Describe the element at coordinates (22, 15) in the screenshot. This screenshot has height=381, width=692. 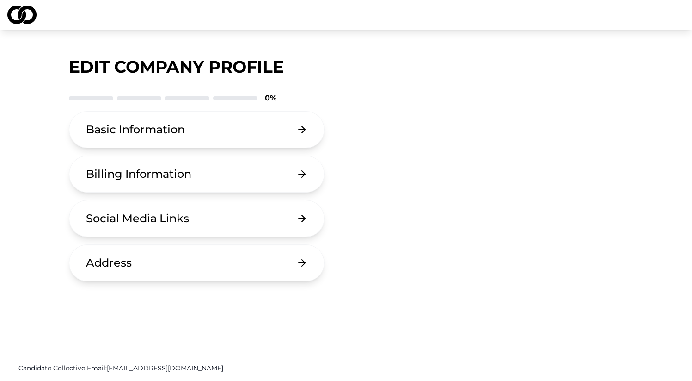
I see `img: logo` at that location.